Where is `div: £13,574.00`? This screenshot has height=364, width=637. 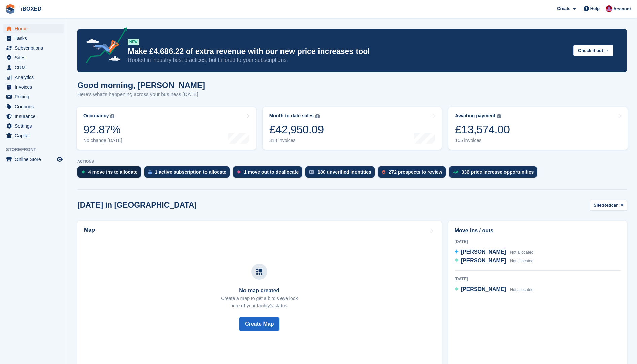 div: £13,574.00 is located at coordinates (482, 129).